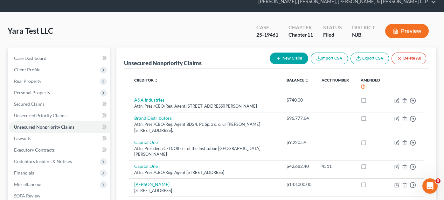  What do you see at coordinates (299, 166) in the screenshot?
I see `div: $42,682.40` at bounding box center [299, 166].